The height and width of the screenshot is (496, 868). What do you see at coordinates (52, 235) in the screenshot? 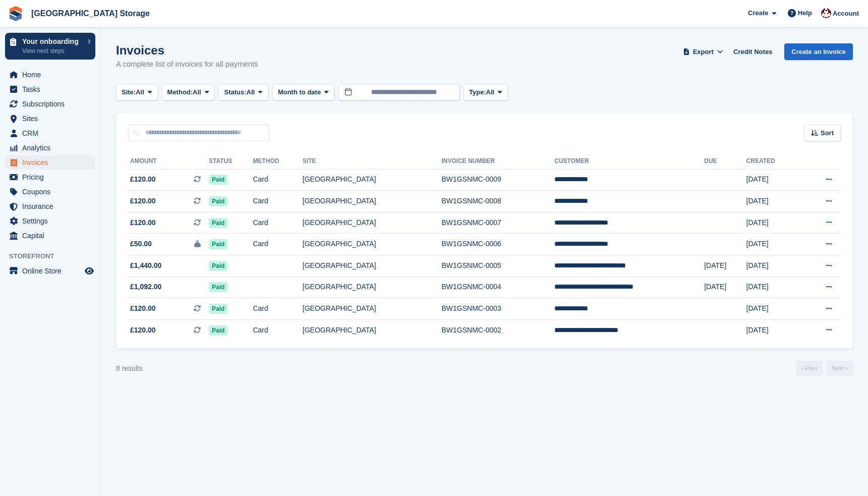
I see `span: Capital` at bounding box center [52, 235].